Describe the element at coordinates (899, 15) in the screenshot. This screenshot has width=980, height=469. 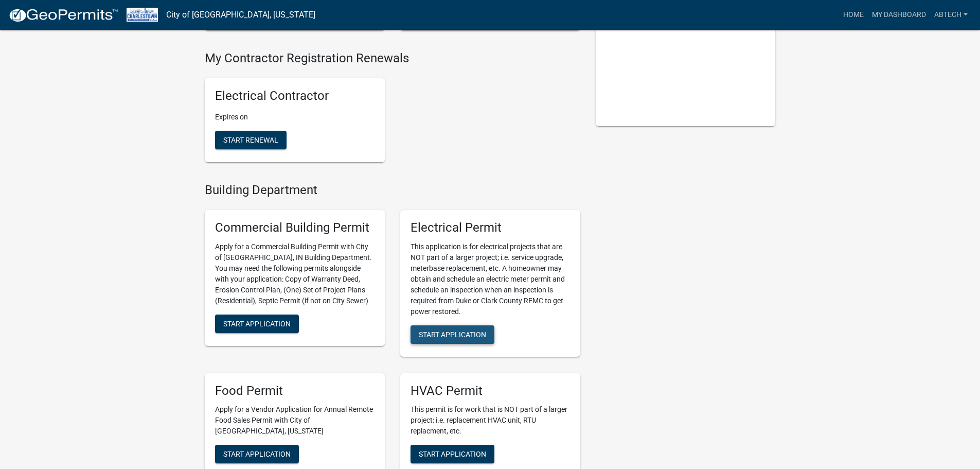
I see `a: My Dashboard` at that location.